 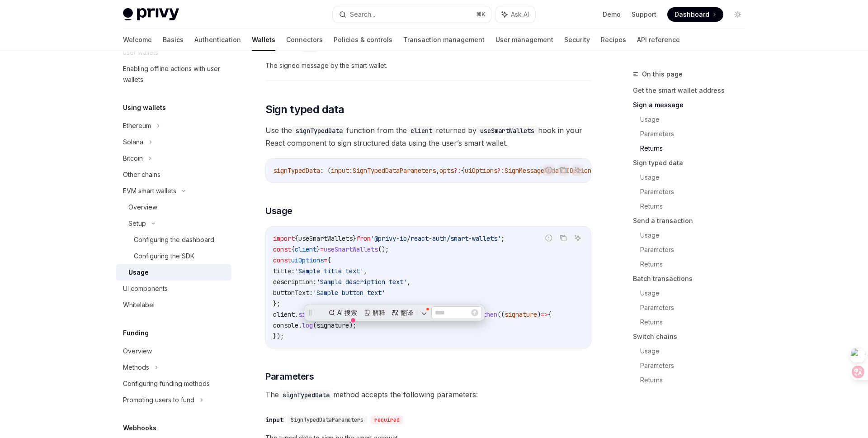 I want to click on h5: Funding, so click(x=136, y=333).